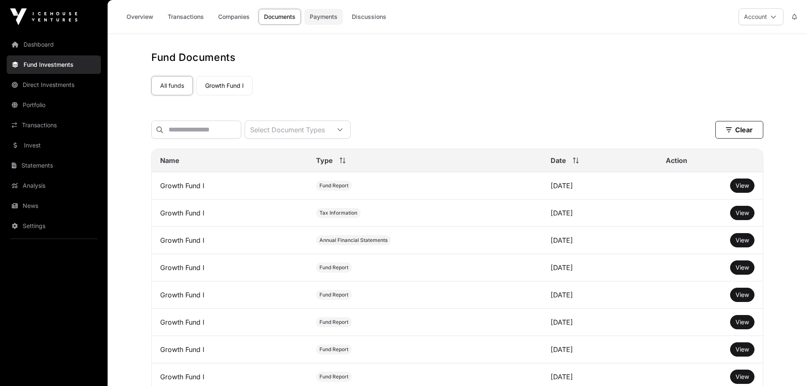 The height and width of the screenshot is (386, 807). What do you see at coordinates (44, 17) in the screenshot?
I see `img: Icehouse Ventures Logo` at bounding box center [44, 17].